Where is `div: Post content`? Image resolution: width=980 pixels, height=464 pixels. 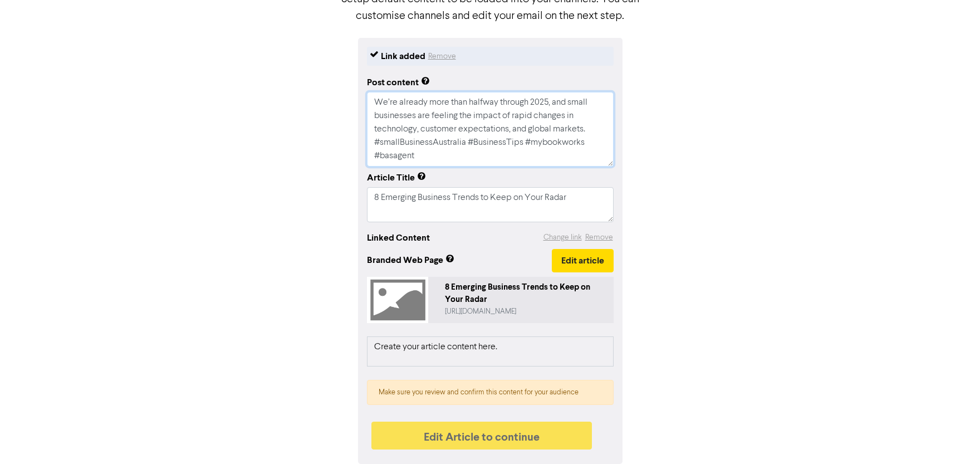 div: Post content is located at coordinates (399, 82).